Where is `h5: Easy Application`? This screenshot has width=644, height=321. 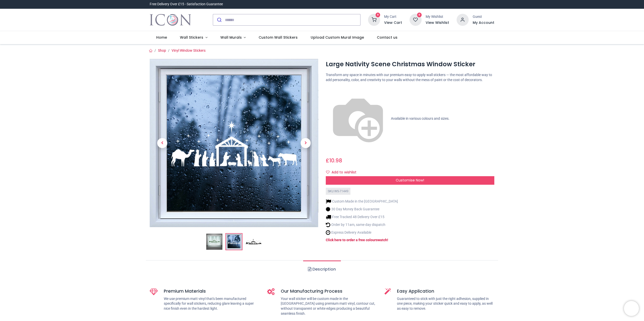 h5: Easy Application is located at coordinates (446, 291).